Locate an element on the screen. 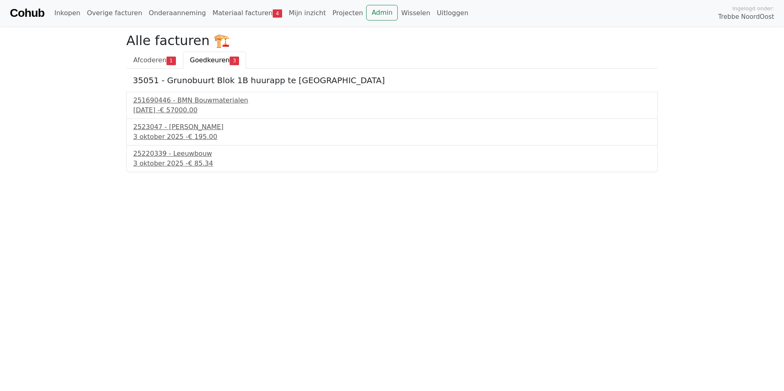 This screenshot has height=391, width=784. div: 25220339 - Leeuwbouw is located at coordinates (392, 154).